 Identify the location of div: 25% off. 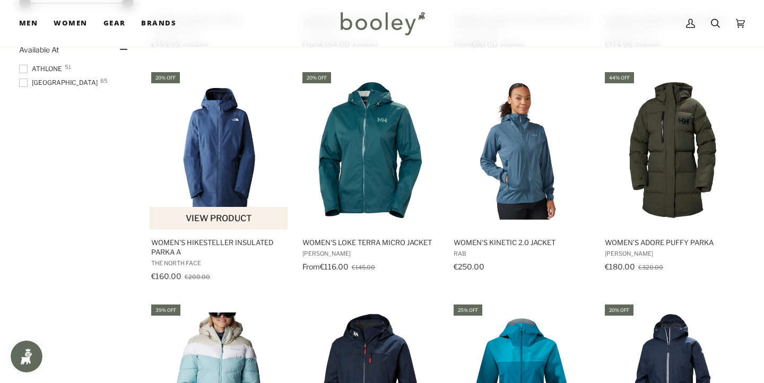
(468, 310).